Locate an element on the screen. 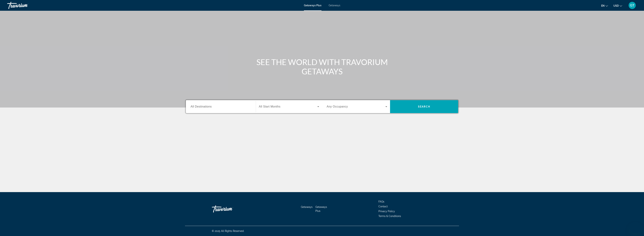  span: Contact is located at coordinates (383, 207).